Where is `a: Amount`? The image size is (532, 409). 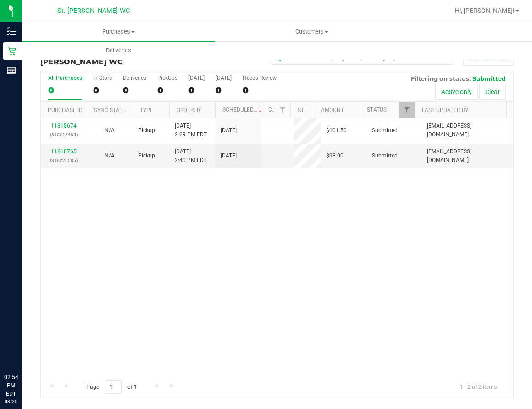
a: Amount is located at coordinates (332, 110).